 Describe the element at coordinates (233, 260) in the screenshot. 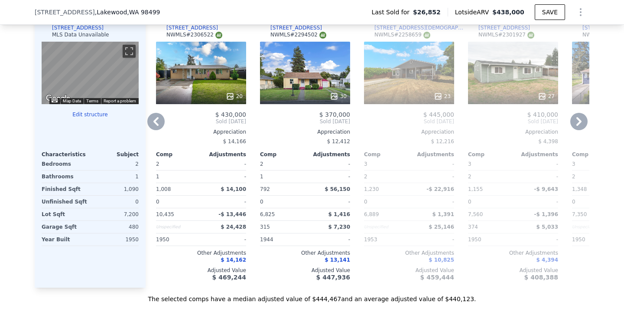

I see `span: $ 14,162` at that location.